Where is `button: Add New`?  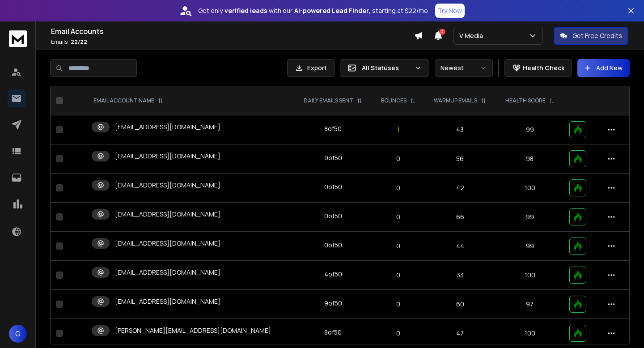
button: Add New is located at coordinates (603, 68).